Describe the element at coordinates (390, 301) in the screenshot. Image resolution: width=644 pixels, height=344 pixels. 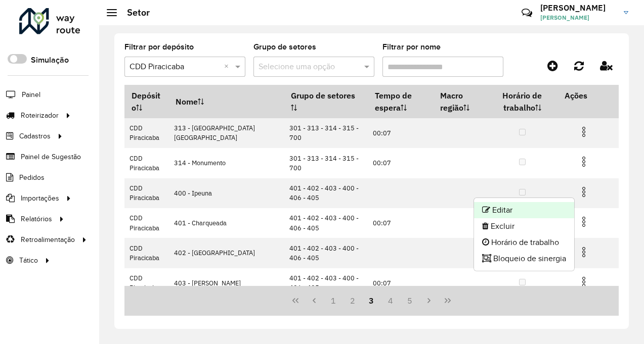
I see `button: 4` at that location.